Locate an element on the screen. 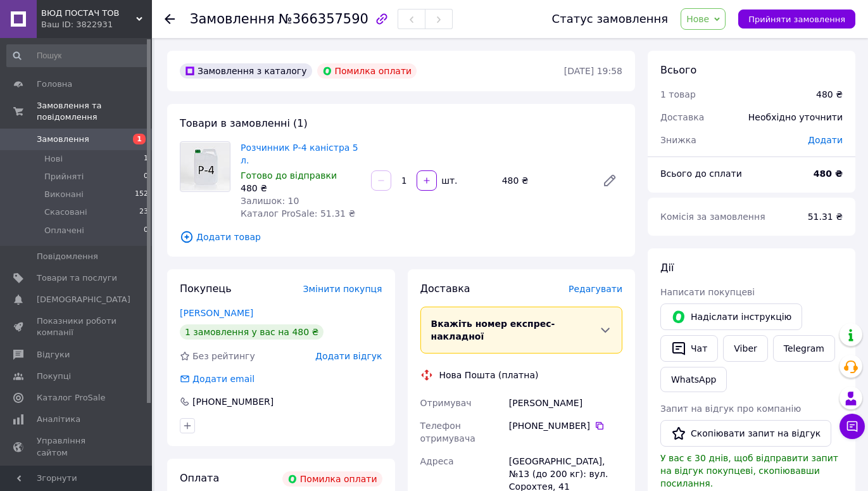 This screenshot has width=868, height=491. span: Покупці is located at coordinates (54, 376).